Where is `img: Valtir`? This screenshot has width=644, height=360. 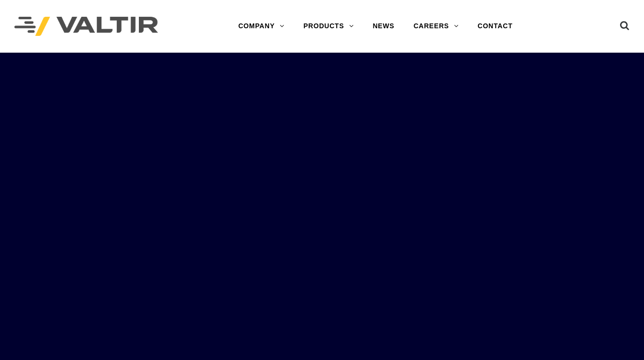
img: Valtir is located at coordinates (86, 26).